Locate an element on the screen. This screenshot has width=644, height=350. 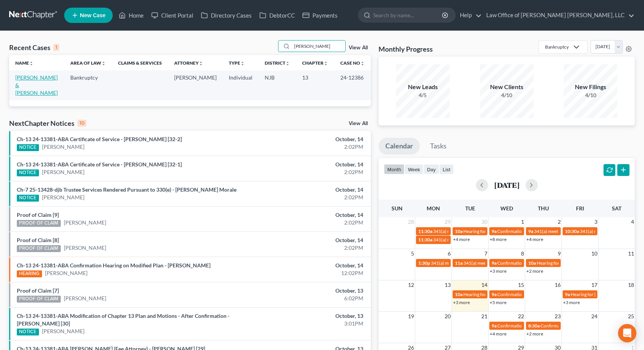
span: 29 is located at coordinates (448, 222).